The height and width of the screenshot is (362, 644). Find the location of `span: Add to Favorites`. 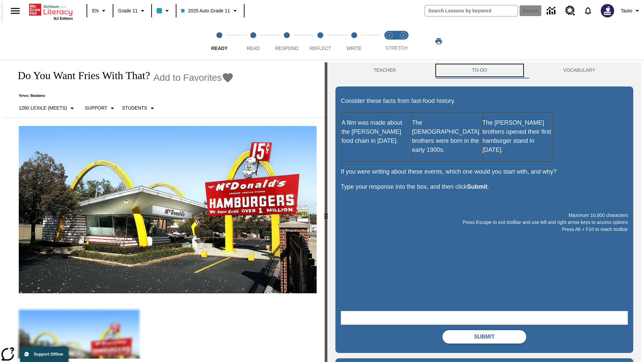

span: Add to Favorites is located at coordinates (187, 78).